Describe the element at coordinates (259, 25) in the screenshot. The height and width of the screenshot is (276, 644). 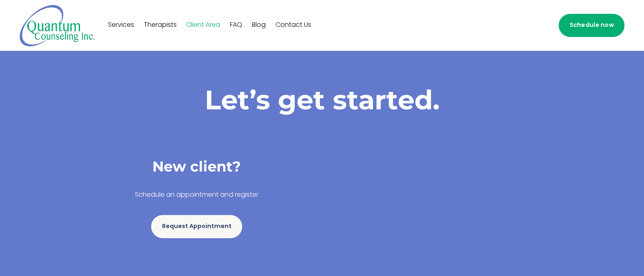
I see `a: Blog` at that location.